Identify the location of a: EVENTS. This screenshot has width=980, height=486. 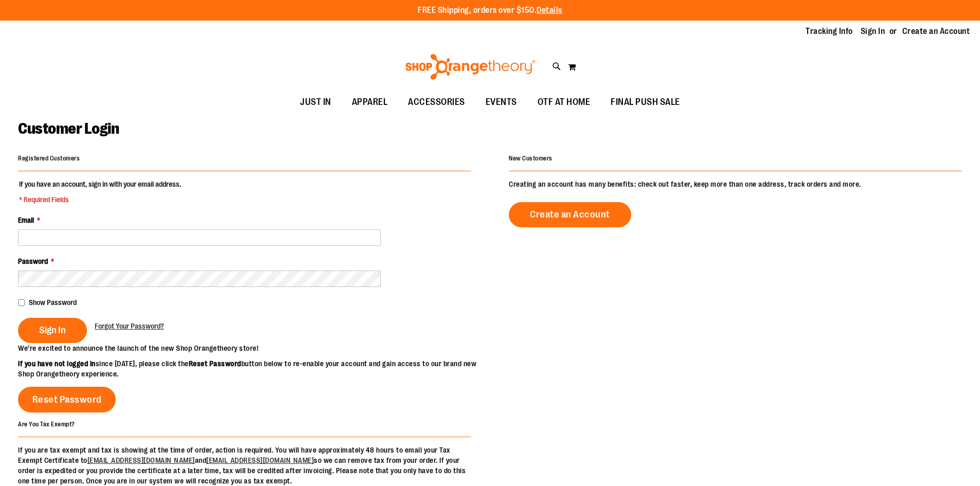
(501, 102).